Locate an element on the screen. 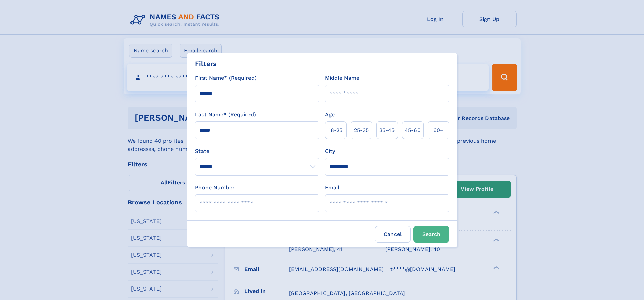 The image size is (644, 300). label: Email is located at coordinates (332, 188).